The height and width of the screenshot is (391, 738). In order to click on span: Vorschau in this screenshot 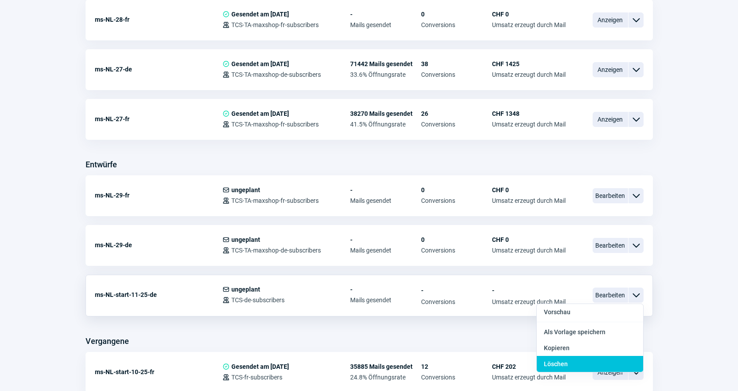, I will do `click(557, 312)`.